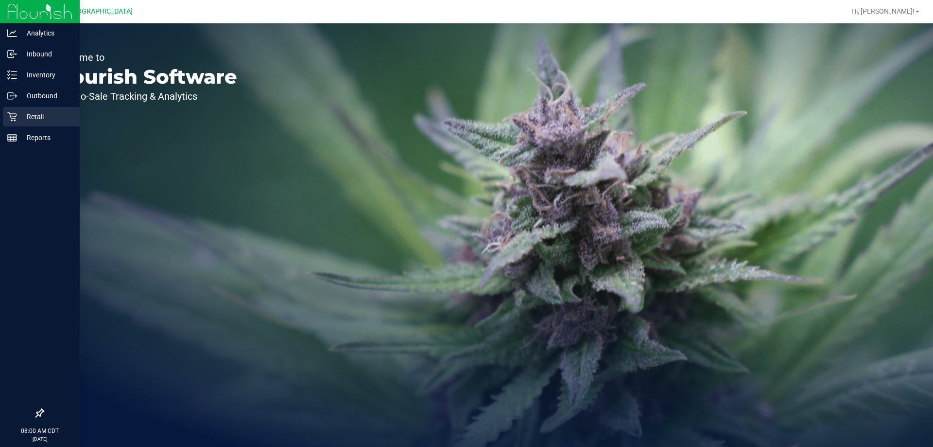  What do you see at coordinates (12, 138) in the screenshot?
I see `inline-svg: Reports` at bounding box center [12, 138].